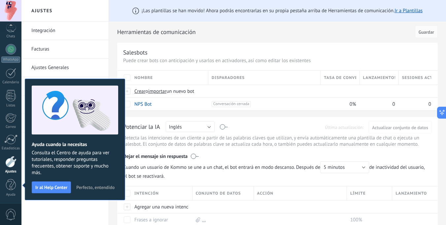 Image resolution: width=446 pixels, height=225 pixels. Describe the element at coordinates (427, 32) in the screenshot. I see `button: Guardar` at that location.